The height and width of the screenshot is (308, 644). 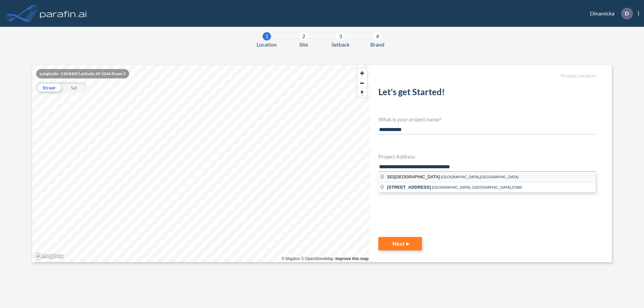 I want to click on div: Sat, so click(x=74, y=87).